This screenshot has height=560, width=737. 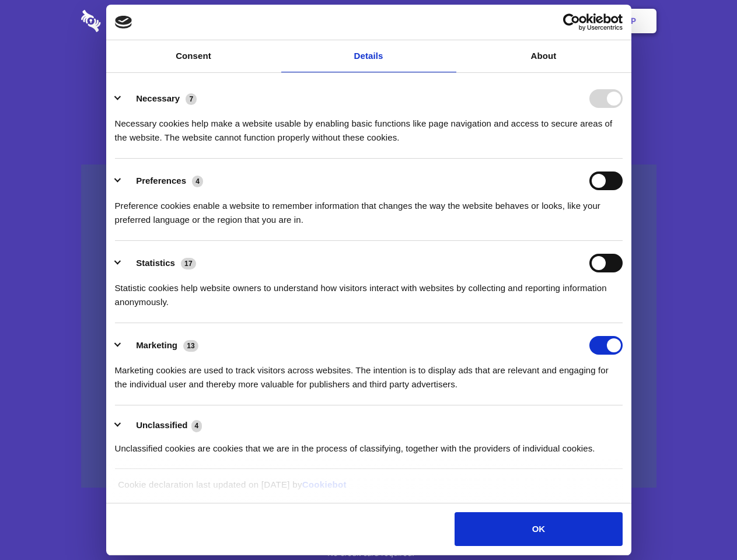 I want to click on label: Statistics, so click(x=155, y=263).